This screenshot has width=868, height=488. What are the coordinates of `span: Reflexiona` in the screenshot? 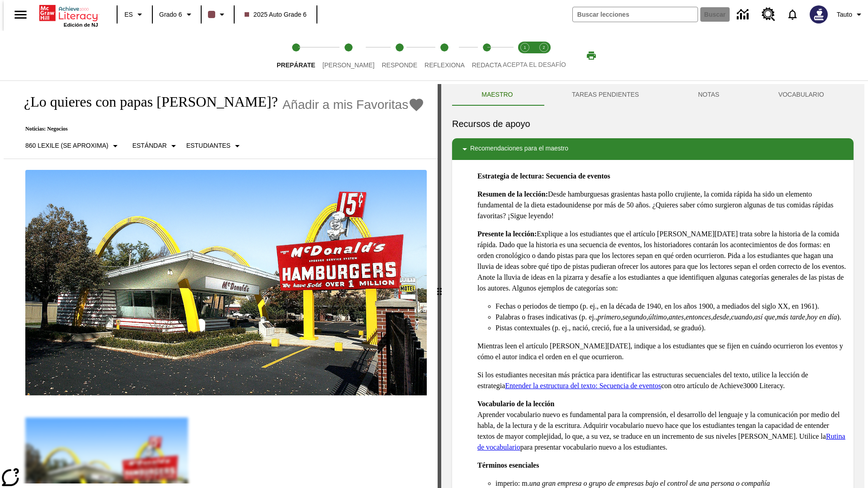 It's located at (444, 65).